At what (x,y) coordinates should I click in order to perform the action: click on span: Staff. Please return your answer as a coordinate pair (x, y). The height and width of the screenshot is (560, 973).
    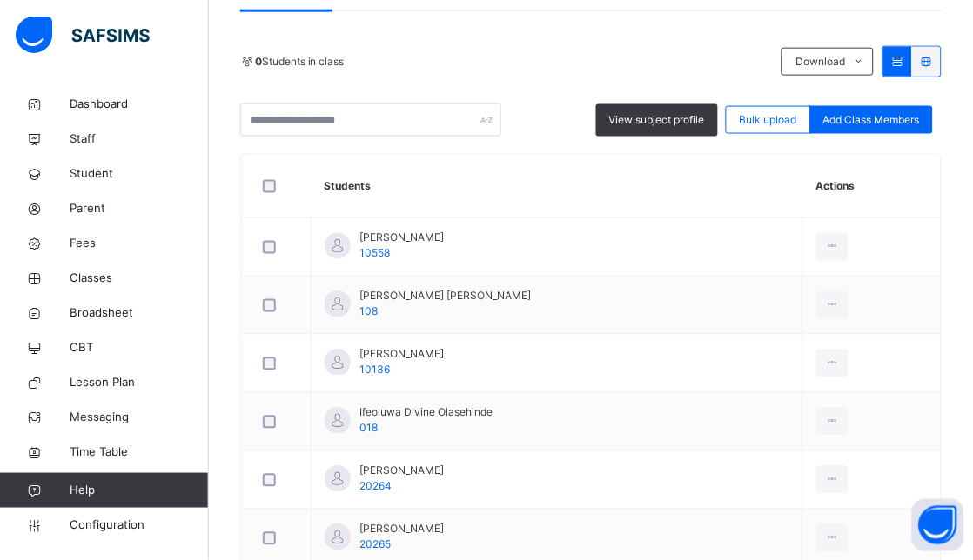
    Looking at the image, I should click on (139, 139).